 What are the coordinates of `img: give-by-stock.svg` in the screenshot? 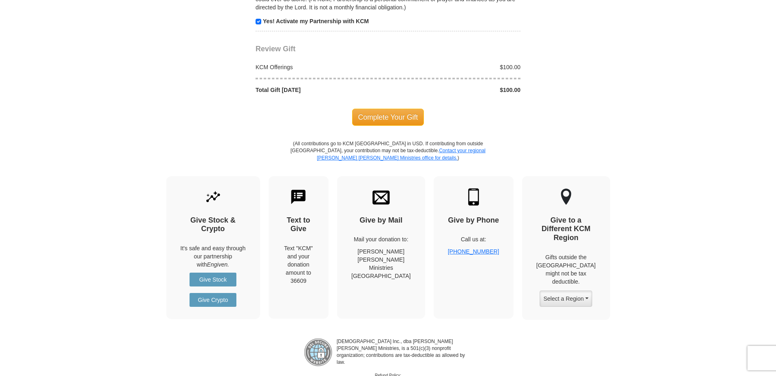 It's located at (213, 197).